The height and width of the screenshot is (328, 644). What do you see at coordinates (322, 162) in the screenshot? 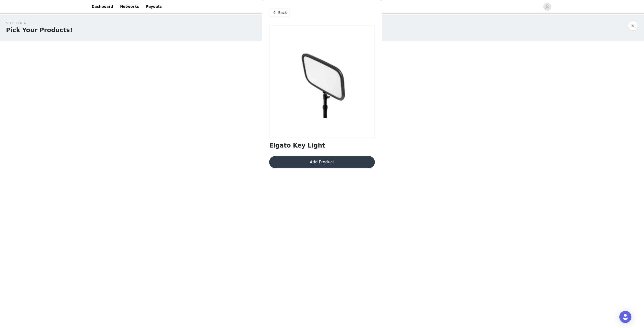
I see `button: Add Product` at bounding box center [322, 162].